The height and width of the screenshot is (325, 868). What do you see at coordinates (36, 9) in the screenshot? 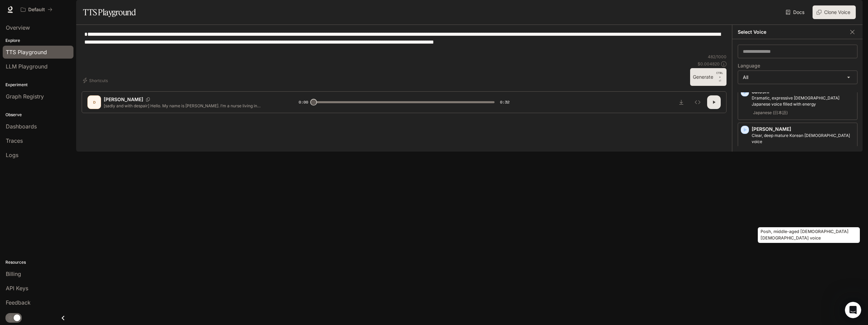
I see `p: Default` at bounding box center [36, 9].